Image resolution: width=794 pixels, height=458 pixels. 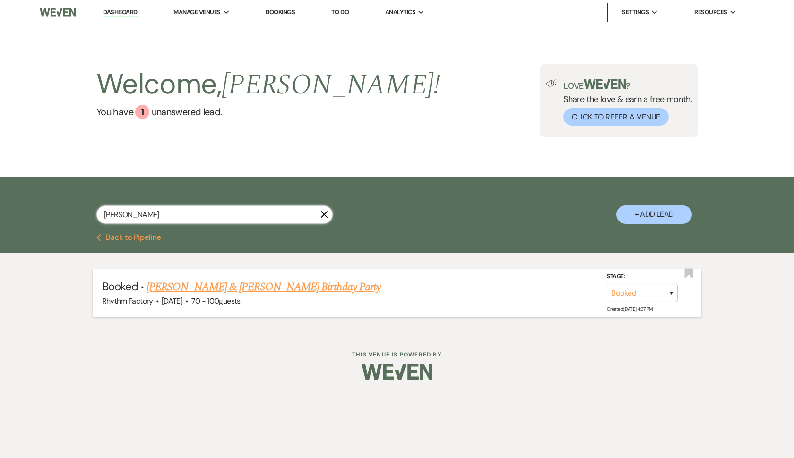 What do you see at coordinates (604, 84) in the screenshot?
I see `img: weven-logo-green.svg` at bounding box center [604, 84].